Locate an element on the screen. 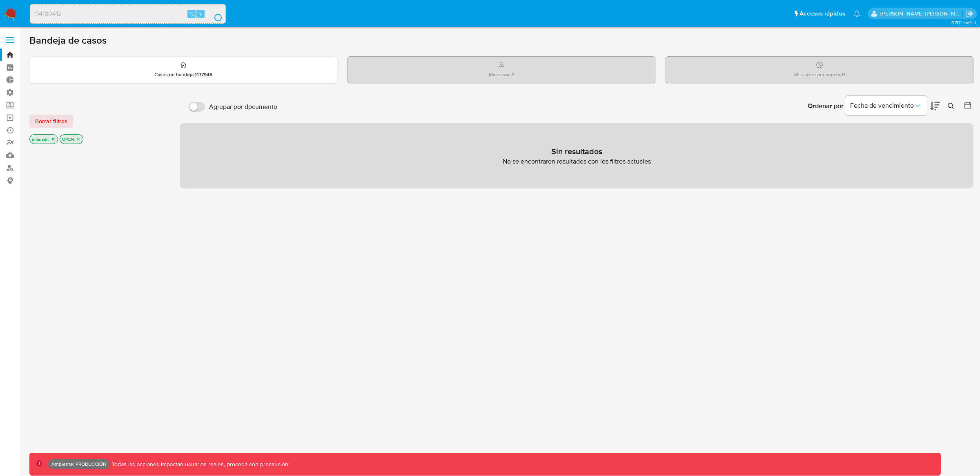 This screenshot has width=980, height=476. a: Salir is located at coordinates (970, 13).